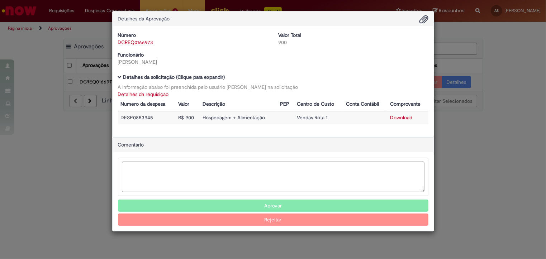 This screenshot has width=546, height=259. What do you see at coordinates (273, 220) in the screenshot?
I see `button: Rejeitar` at bounding box center [273, 220].